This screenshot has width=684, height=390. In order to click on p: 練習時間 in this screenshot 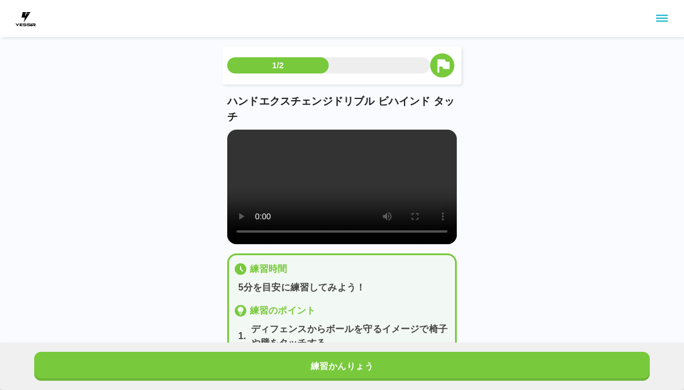, I will do `click(268, 269)`.